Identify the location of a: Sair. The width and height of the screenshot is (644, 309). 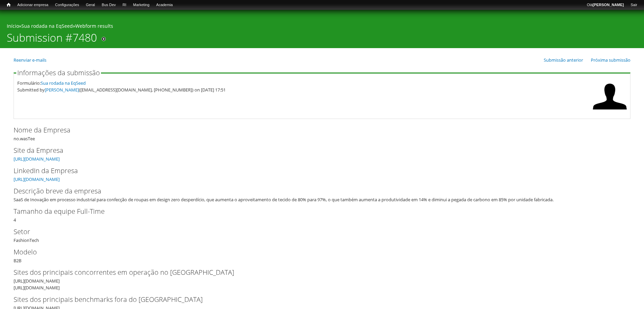
(634, 5).